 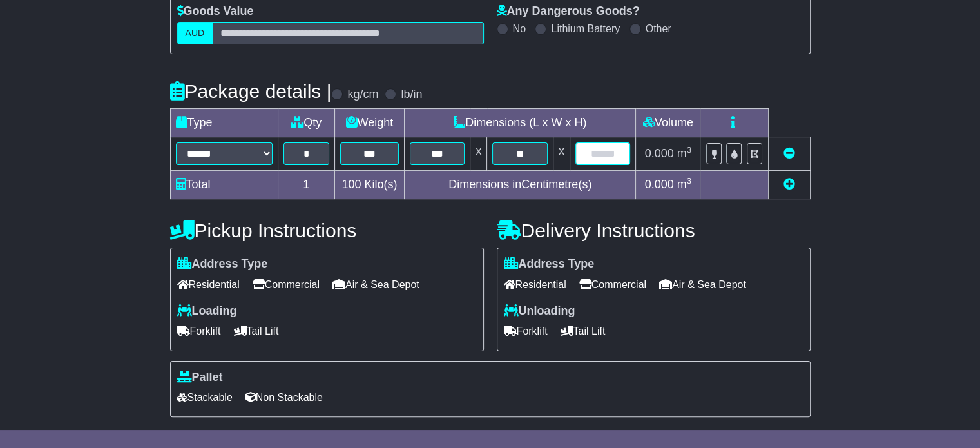 I want to click on label: Goods Value, so click(x=215, y=12).